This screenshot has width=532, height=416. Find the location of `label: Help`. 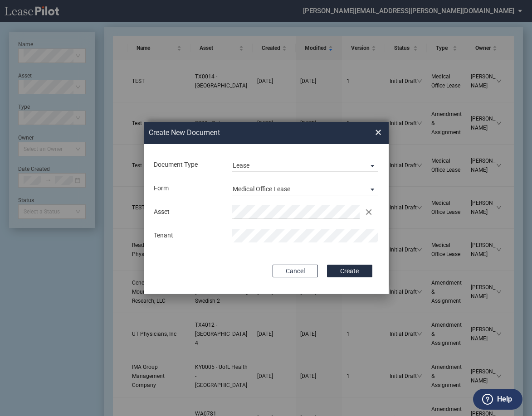

label: Help is located at coordinates (504, 399).